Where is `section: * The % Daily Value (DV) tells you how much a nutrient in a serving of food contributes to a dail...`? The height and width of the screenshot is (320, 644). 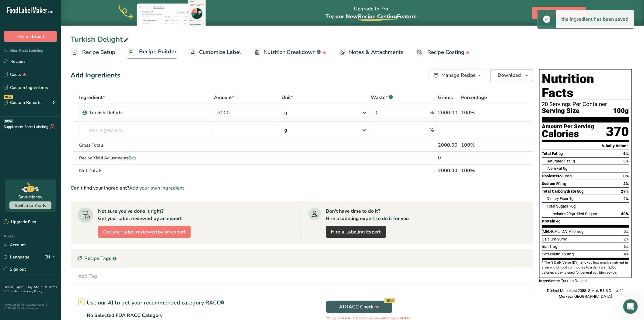
section: * The % Daily Value (DV) tells you how much a nutrient in a serving of food contributes to a dail... is located at coordinates (586, 267).